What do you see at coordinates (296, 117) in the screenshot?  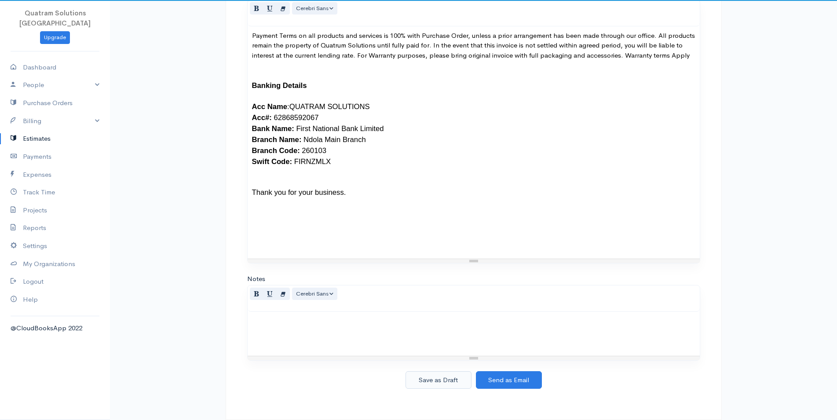 I see `span: 62868592067` at bounding box center [296, 117].